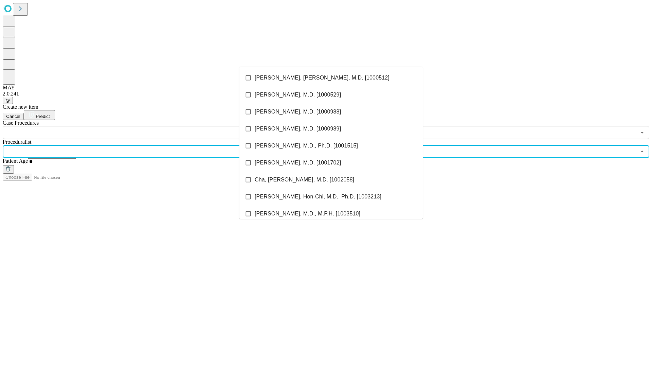 This screenshot has height=367, width=652. What do you see at coordinates (642, 132) in the screenshot?
I see `button: Open` at bounding box center [642, 132].